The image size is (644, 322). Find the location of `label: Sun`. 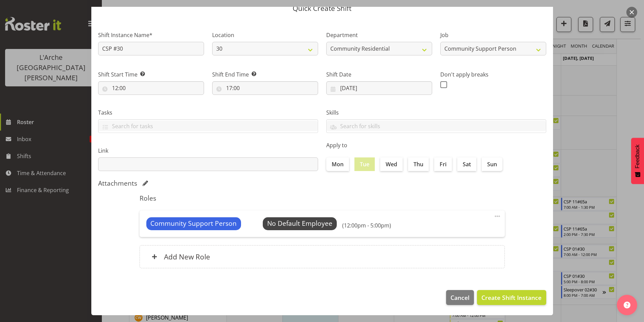

label: Sun is located at coordinates (492, 164).